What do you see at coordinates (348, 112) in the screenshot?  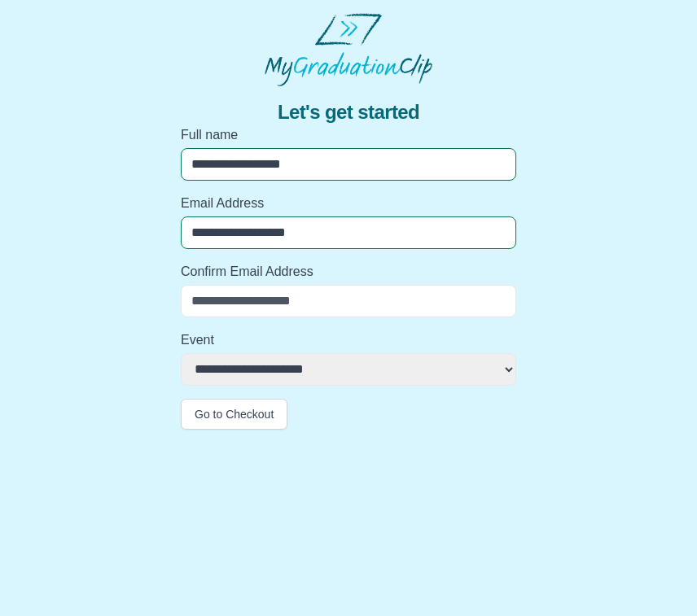 I see `span: Let's get started` at bounding box center [348, 112].